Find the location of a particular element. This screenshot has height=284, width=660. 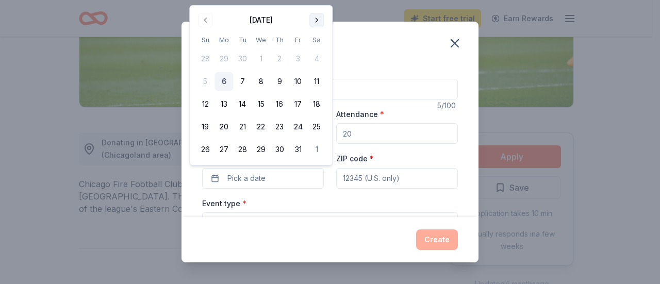

button: Select is located at coordinates (330, 223).